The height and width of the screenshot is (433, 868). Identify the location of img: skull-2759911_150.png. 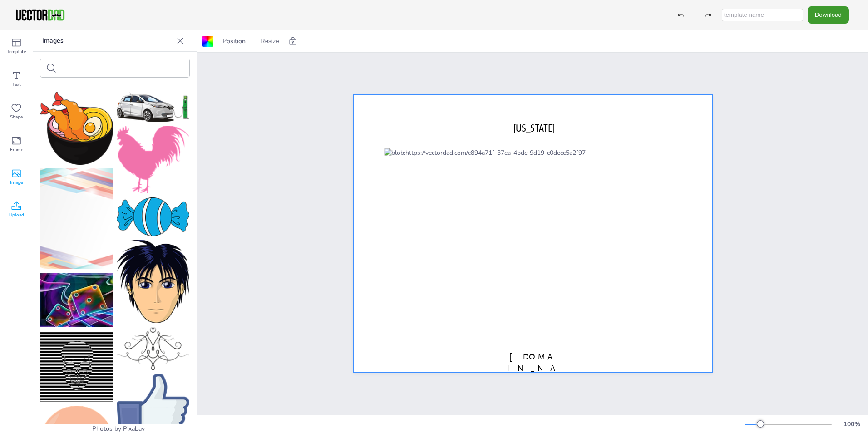
(77, 367).